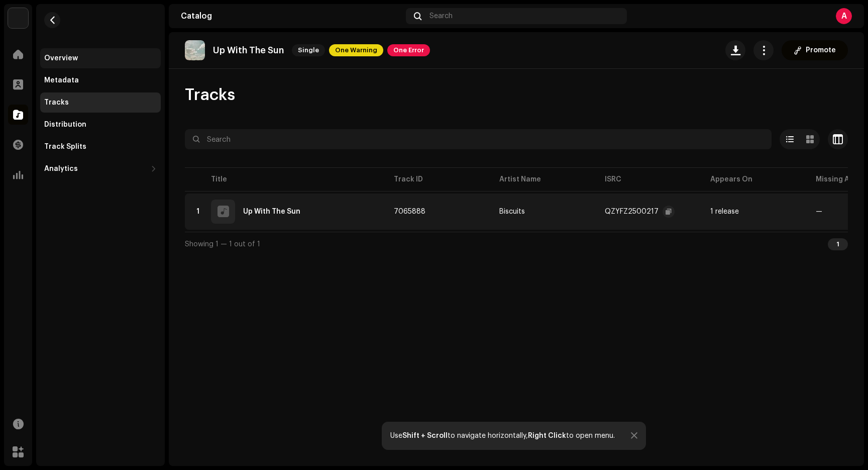 This screenshot has width=868, height=470. What do you see at coordinates (291, 16) in the screenshot?
I see `div: Catalog` at bounding box center [291, 16].